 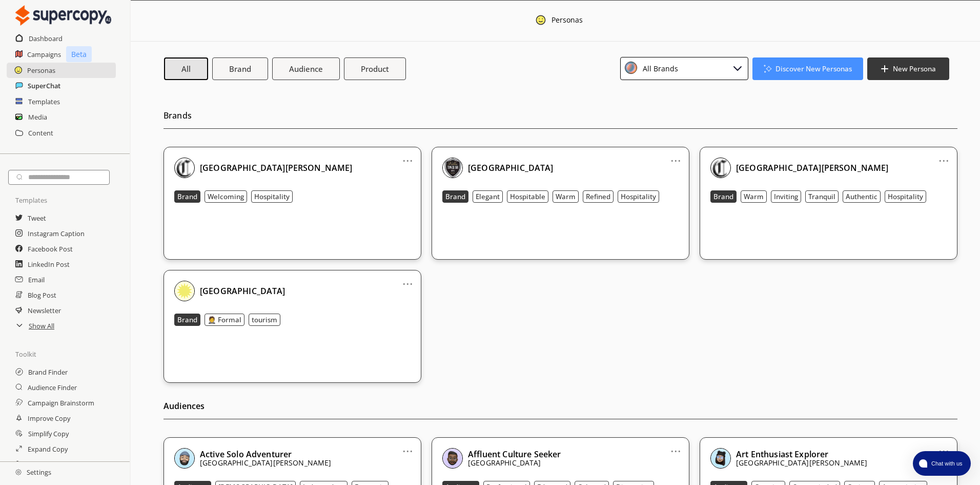 I want to click on b: Inviting, so click(x=786, y=196).